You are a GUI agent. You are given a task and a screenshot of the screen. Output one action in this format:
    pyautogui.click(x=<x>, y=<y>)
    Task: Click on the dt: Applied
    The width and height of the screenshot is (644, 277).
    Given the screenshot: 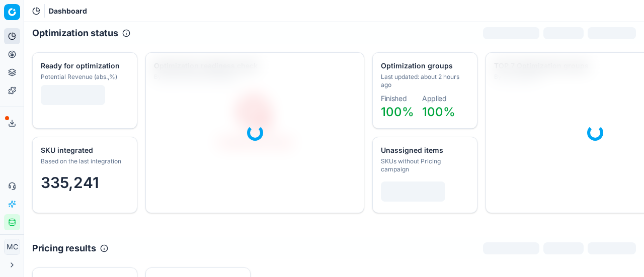 What is the action you would take?
    pyautogui.click(x=439, y=98)
    